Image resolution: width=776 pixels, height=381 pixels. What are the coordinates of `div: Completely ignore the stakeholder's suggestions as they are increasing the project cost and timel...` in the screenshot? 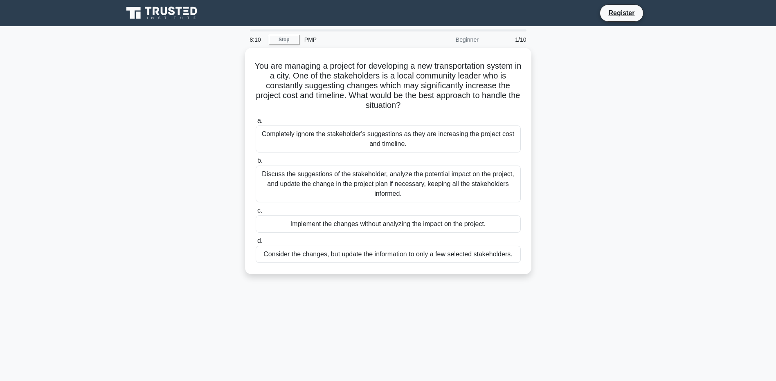 It's located at (388, 139).